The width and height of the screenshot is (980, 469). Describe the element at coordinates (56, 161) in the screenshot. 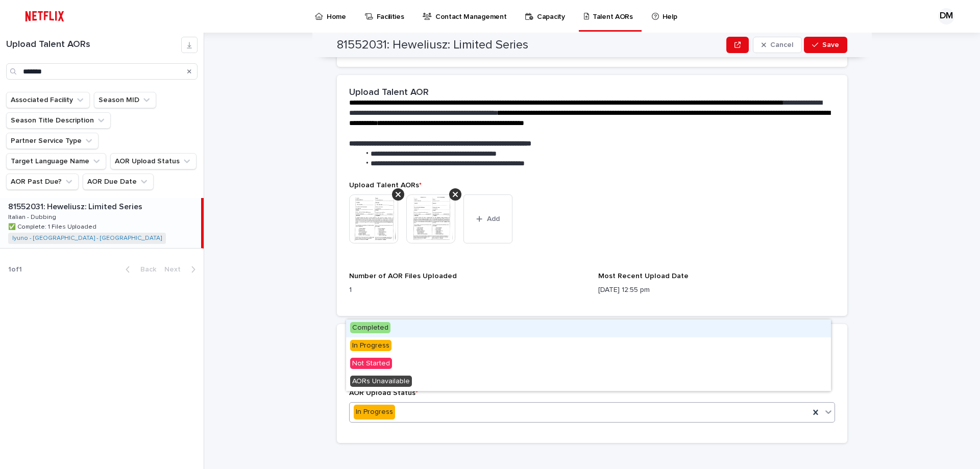

I see `button: Target Language Name` at that location.